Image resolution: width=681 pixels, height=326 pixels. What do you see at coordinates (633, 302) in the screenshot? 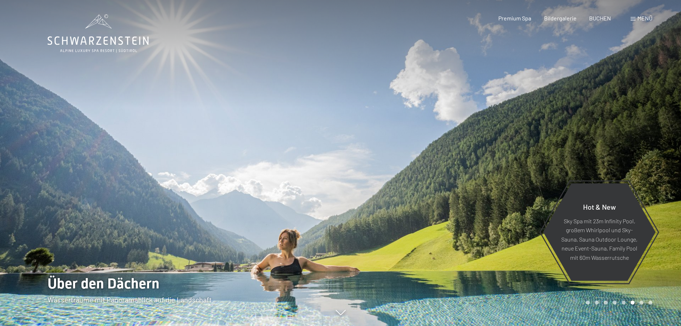
I see `div: Carousel Page 6 (Current Slide)` at bounding box center [633, 302].